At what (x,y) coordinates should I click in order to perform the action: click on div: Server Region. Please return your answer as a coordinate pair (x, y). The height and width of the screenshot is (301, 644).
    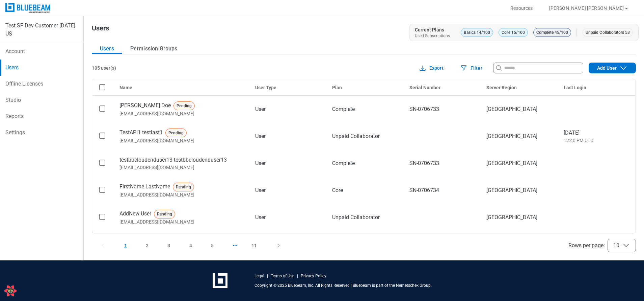
    Looking at the image, I should click on (520, 88).